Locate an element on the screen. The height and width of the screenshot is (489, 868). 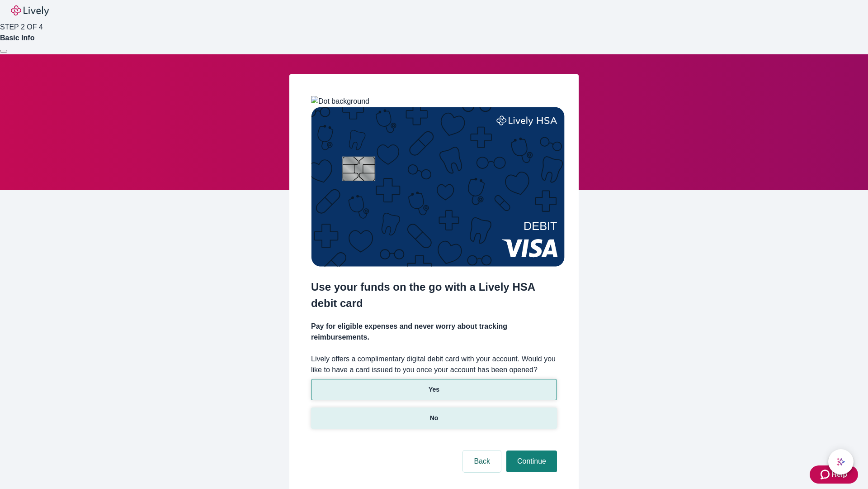
p: Yes is located at coordinates (434, 389).